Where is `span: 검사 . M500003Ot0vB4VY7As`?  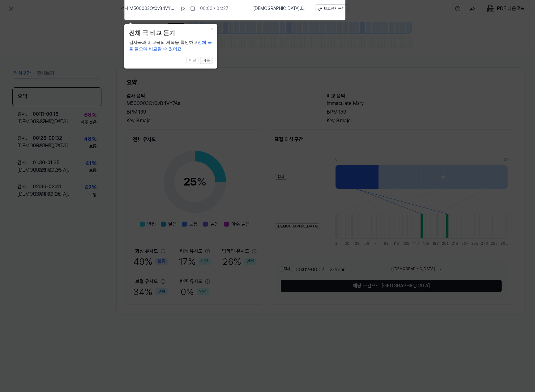 span: 검사 . M500003Ot0vB4VY7As is located at coordinates (148, 9).